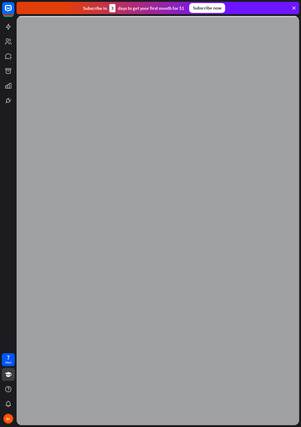 The width and height of the screenshot is (301, 427). What do you see at coordinates (8, 358) in the screenshot?
I see `div: 7` at bounding box center [8, 358].